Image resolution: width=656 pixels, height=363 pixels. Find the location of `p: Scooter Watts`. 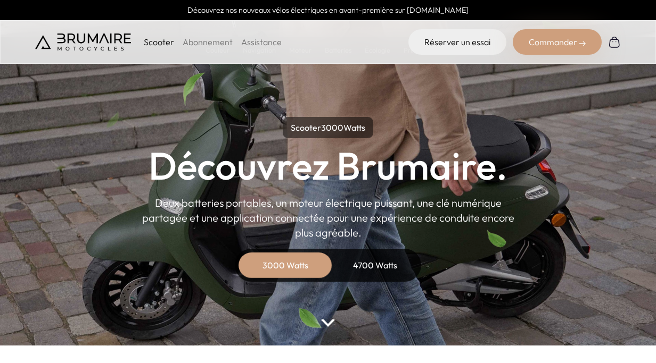

p: Scooter Watts is located at coordinates (328, 128).